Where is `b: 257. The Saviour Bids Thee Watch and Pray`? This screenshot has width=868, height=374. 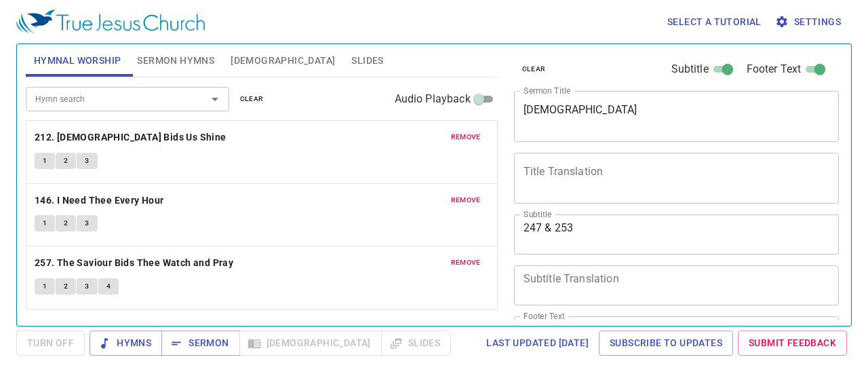 b: 257. The Saviour Bids Thee Watch and Pray is located at coordinates (134, 263).